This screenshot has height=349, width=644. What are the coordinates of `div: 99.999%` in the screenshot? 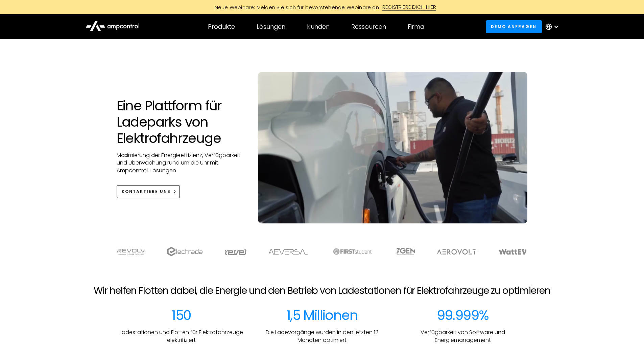 It's located at (463, 315).